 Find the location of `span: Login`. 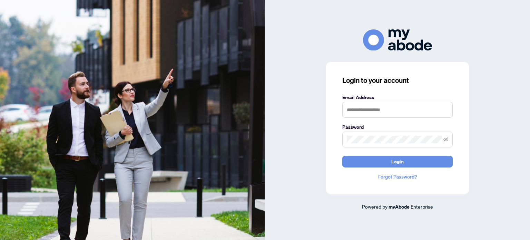

span: Login is located at coordinates (398, 162).